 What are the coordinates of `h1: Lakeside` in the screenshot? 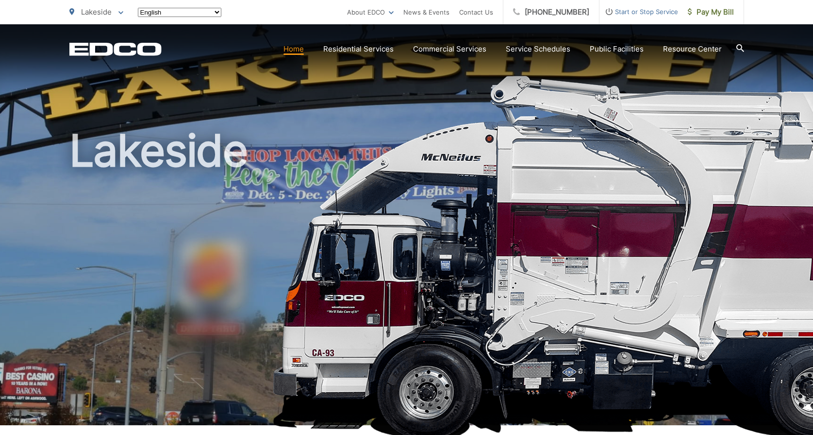 It's located at (407, 280).